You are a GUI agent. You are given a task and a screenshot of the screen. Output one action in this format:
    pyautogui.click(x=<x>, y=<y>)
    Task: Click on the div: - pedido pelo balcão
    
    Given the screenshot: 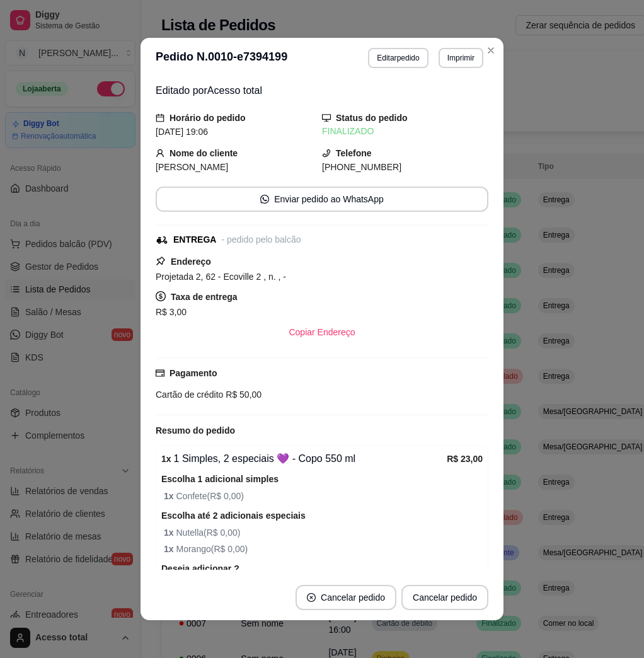 What is the action you would take?
    pyautogui.click(x=261, y=240)
    